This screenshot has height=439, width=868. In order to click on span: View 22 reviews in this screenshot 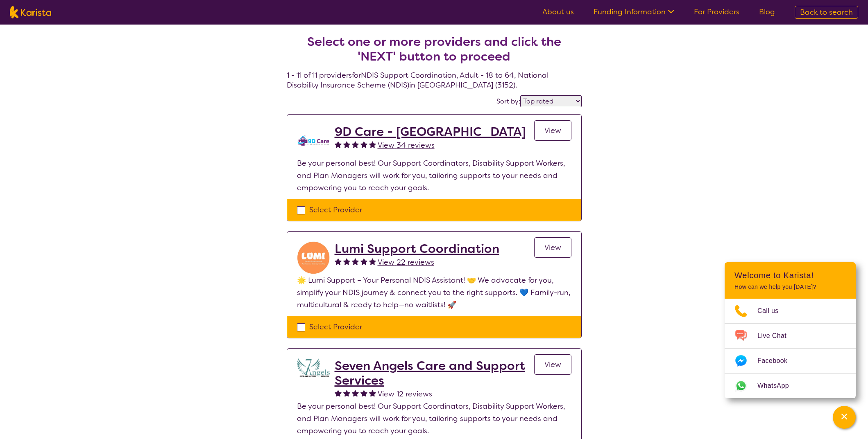, I will do `click(406, 262)`.